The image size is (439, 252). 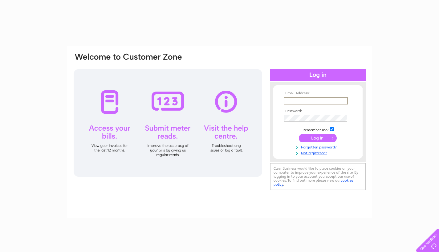 I want to click on th: Email Address:, so click(x=318, y=94).